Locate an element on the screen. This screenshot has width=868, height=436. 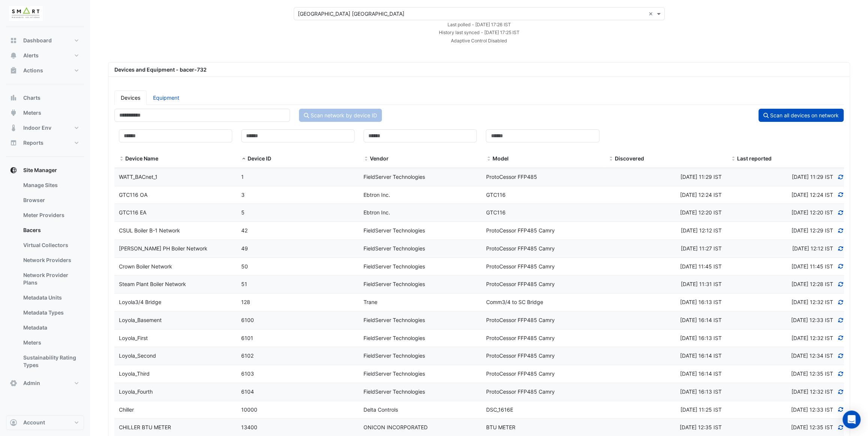
span: Clear is located at coordinates (652, 14).